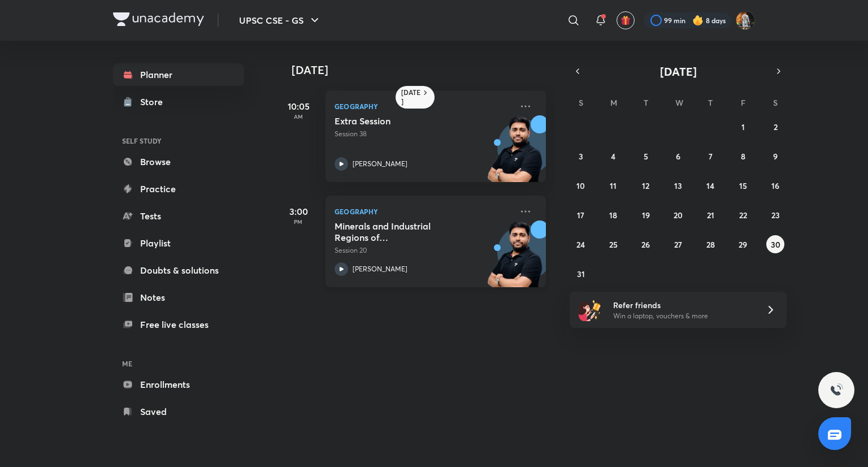 This screenshot has width=868, height=467. I want to click on h5: Extra Session, so click(405, 121).